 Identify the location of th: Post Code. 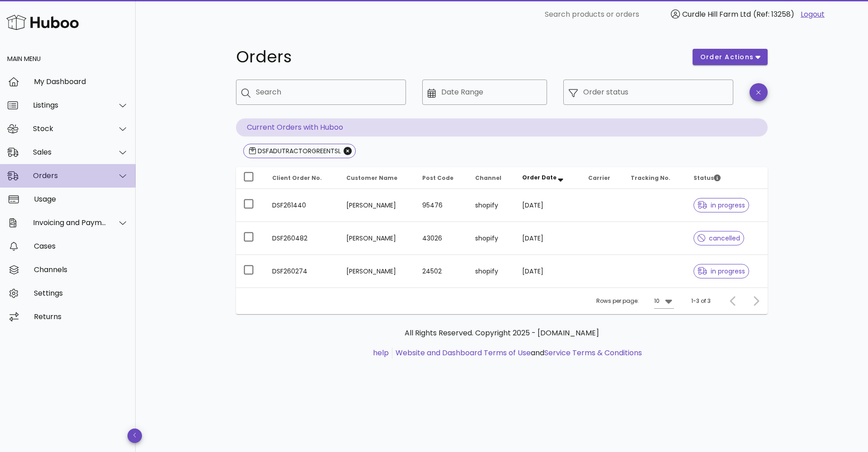
(441, 178).